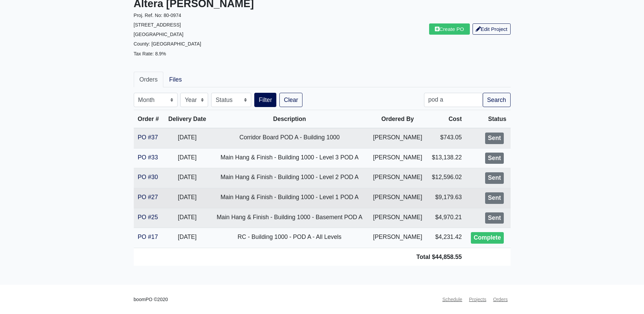 This screenshot has height=314, width=644. Describe the element at coordinates (289, 218) in the screenshot. I see `td: Main Hang & Finish - Building 1000 - Basement POD A` at that location.